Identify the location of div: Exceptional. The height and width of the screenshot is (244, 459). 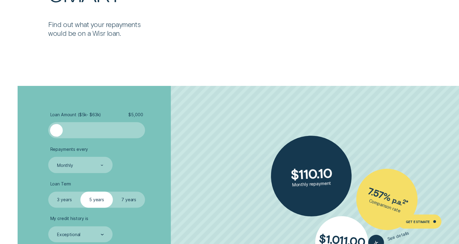
(69, 234).